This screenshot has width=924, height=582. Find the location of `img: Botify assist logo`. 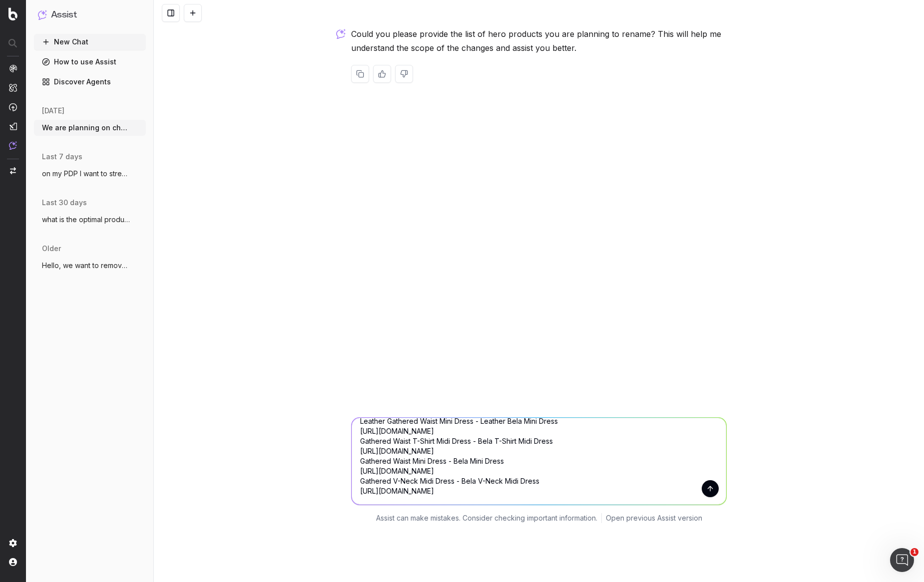

img: Botify assist logo is located at coordinates (340, 34).